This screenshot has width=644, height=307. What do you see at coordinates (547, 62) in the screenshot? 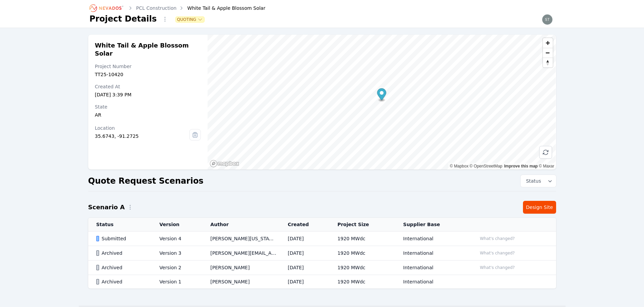
I see `button: Reset bearing to north` at bounding box center [547, 62].